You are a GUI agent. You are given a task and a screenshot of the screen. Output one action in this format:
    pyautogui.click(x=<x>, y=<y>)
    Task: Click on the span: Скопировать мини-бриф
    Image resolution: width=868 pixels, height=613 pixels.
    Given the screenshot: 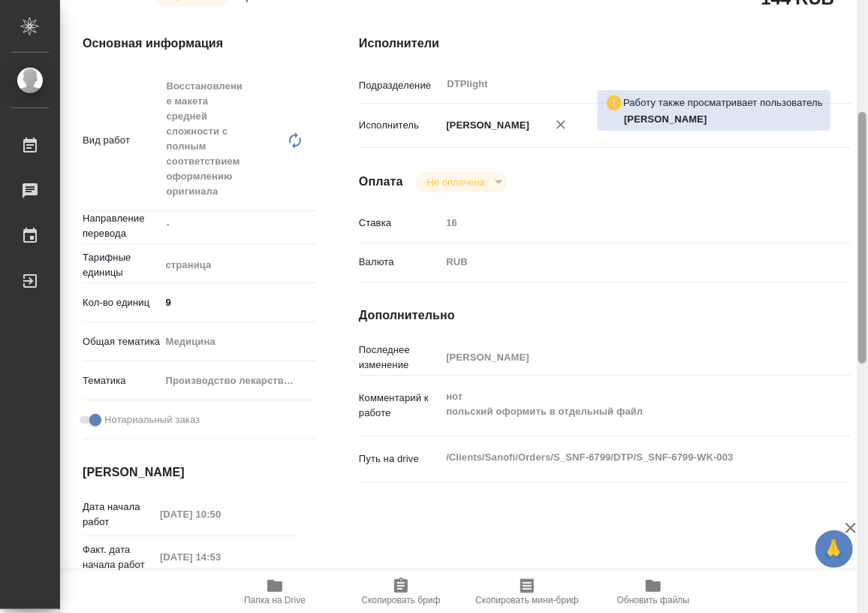 What is the action you would take?
    pyautogui.click(x=526, y=600)
    